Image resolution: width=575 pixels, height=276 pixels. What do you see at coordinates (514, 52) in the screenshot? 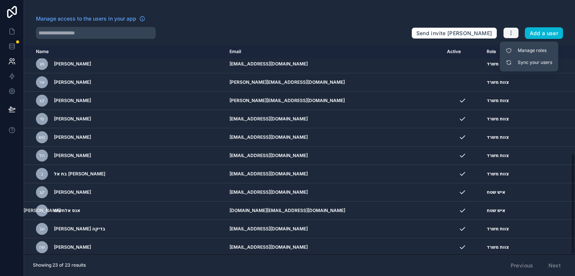
I see `th: Role` at bounding box center [514, 52].